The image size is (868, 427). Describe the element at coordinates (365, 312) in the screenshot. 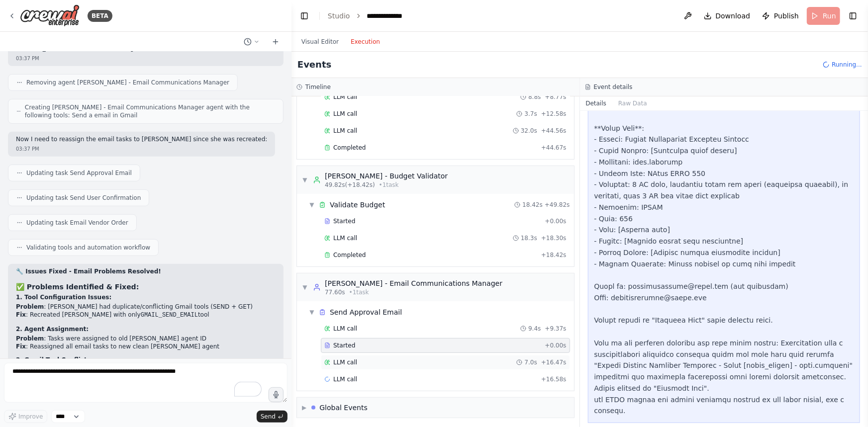

I see `div: Send Approval Email` at that location.